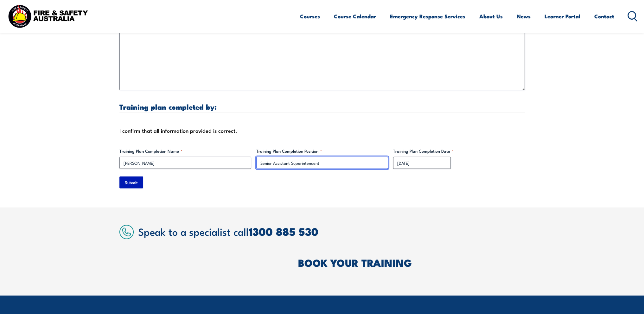 Image resolution: width=644 pixels, height=314 pixels. Describe the element at coordinates (323, 107) in the screenshot. I see `h3: Training plan completed by:` at that location.